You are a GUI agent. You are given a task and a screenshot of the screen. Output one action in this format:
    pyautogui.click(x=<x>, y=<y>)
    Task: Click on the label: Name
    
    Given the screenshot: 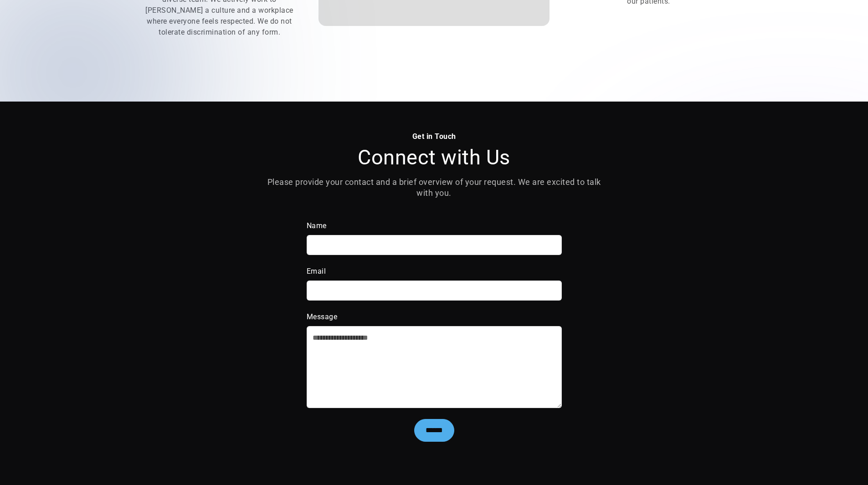 What is the action you would take?
    pyautogui.click(x=434, y=226)
    